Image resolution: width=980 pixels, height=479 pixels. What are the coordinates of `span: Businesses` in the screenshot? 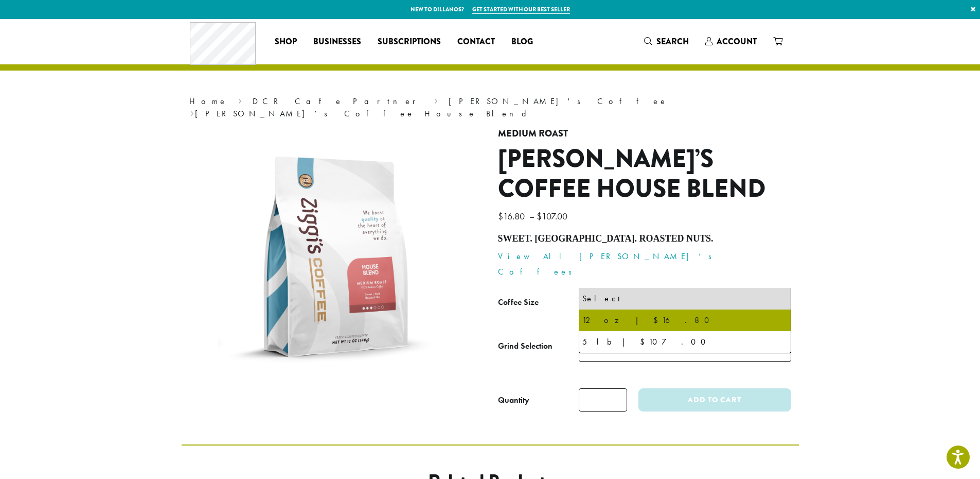 It's located at (337, 42).